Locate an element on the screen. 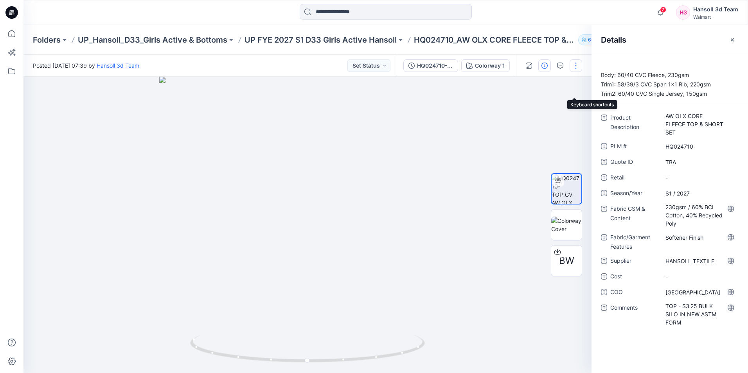 Image resolution: width=748 pixels, height=373 pixels. p: 69 is located at coordinates (591, 40).